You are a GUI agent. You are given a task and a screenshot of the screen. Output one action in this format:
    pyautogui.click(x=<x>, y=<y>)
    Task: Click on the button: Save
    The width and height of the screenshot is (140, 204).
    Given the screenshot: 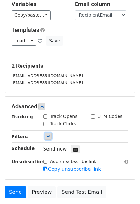 What is the action you would take?
    pyautogui.click(x=54, y=41)
    